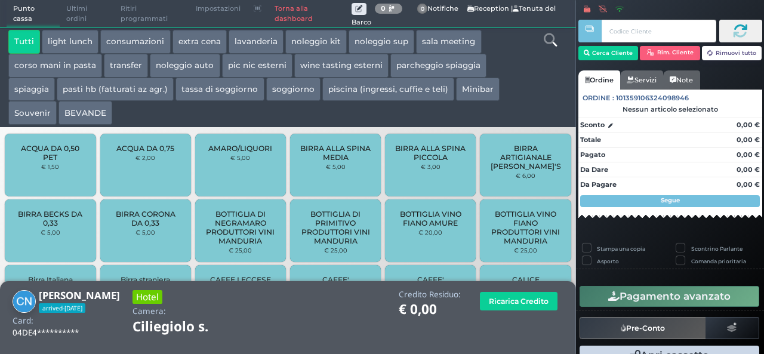  What do you see at coordinates (241, 279) in the screenshot?
I see `span: CAFFE LECCESE` at bounding box center [241, 279].